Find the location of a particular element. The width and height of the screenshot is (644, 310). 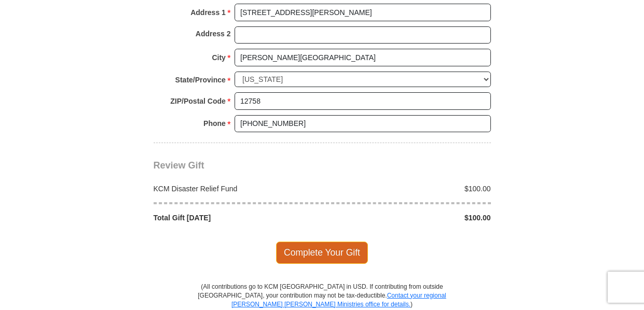

strong: Address 2 is located at coordinates (214, 34).